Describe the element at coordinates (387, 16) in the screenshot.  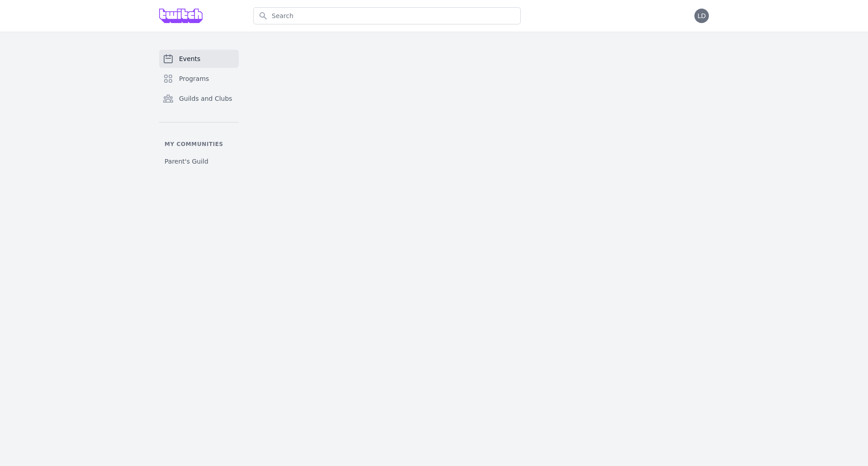
I see `input: Search` at that location.